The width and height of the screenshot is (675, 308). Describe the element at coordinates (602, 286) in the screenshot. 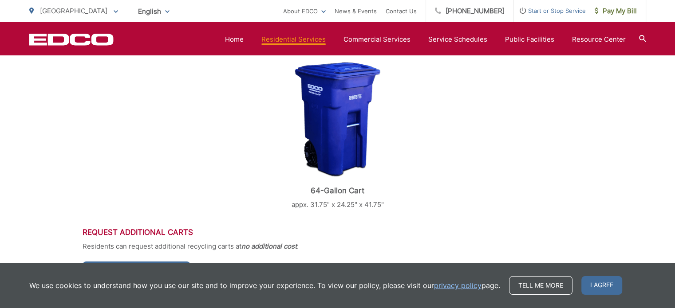

I see `span: I agree` at that location.